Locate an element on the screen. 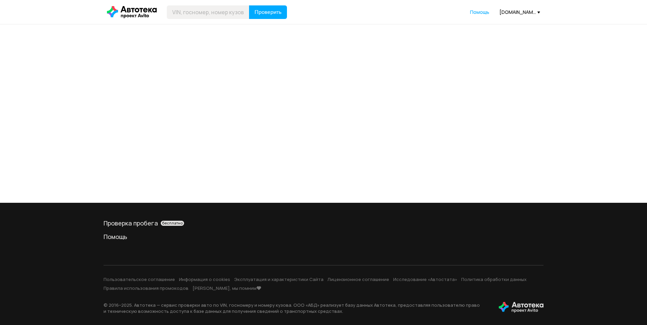 The image size is (647, 325). a: Правила использования промокодов is located at coordinates (146, 288).